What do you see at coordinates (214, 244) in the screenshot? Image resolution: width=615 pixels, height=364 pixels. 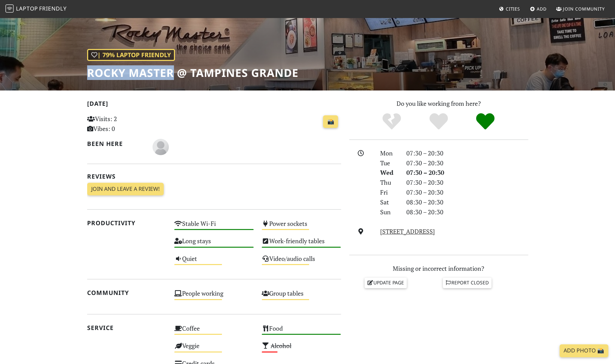 I see `div: Long stays` at bounding box center [214, 244].